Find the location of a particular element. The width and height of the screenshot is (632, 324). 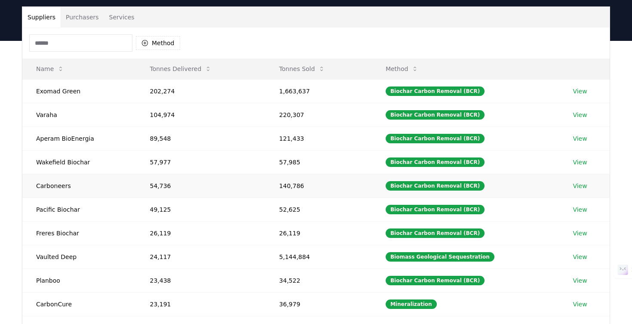

td: 34,522 is located at coordinates (319, 280).